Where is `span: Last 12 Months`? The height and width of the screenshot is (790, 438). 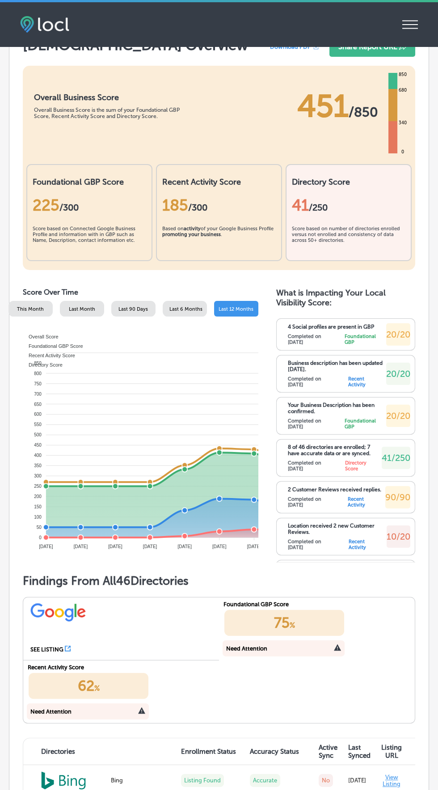 span: Last 12 Months is located at coordinates (236, 309).